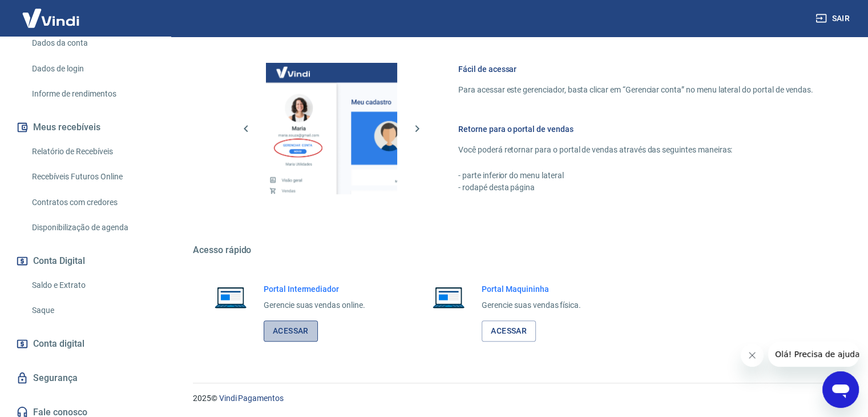 The image size is (868, 417). Describe the element at coordinates (92, 310) in the screenshot. I see `a: Saque` at that location.